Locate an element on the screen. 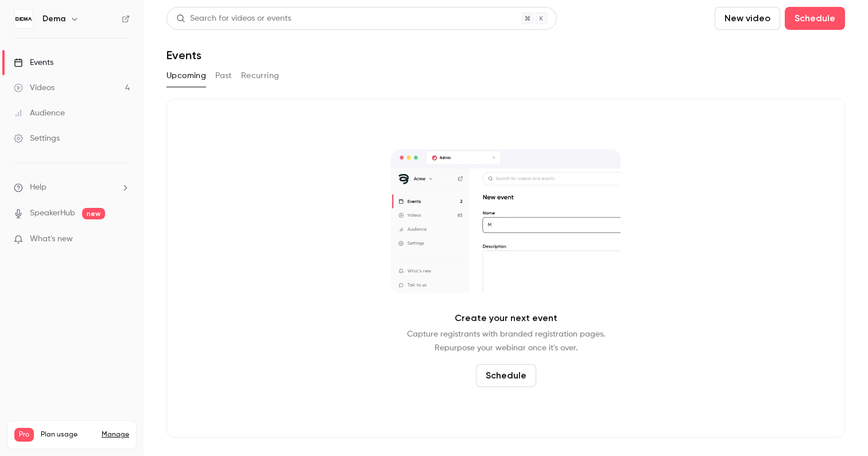 This screenshot has height=456, width=868. div: Events is located at coordinates (33, 63).